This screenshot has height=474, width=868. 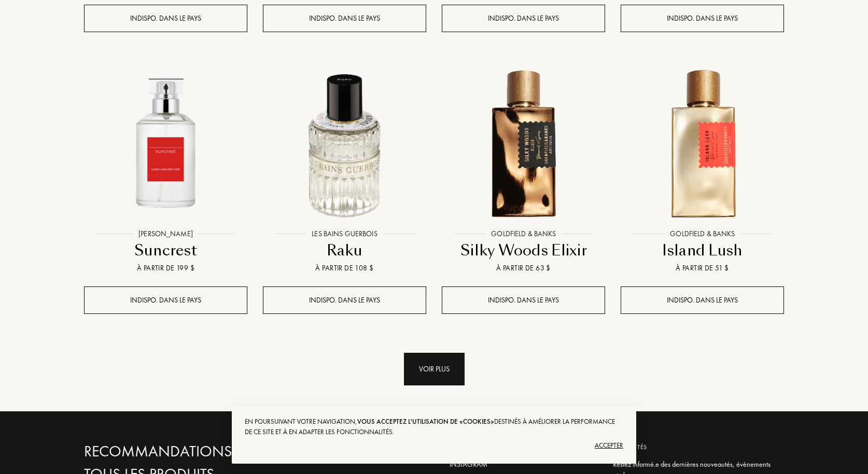 I want to click on a: Island Lush Goldfield & BanksGoldfield & BanksIsland LushÀ partir de 51 $, so click(x=703, y=168).